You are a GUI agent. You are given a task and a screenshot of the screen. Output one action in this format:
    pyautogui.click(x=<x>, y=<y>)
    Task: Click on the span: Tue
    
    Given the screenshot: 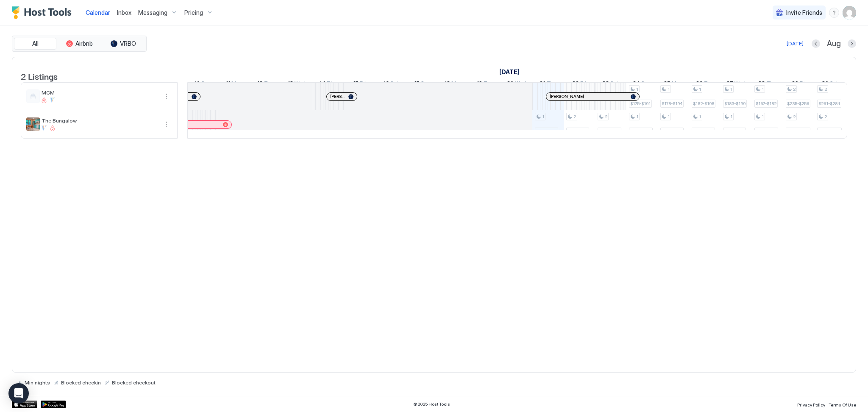 What is the action you would take?
    pyautogui.click(x=488, y=84)
    